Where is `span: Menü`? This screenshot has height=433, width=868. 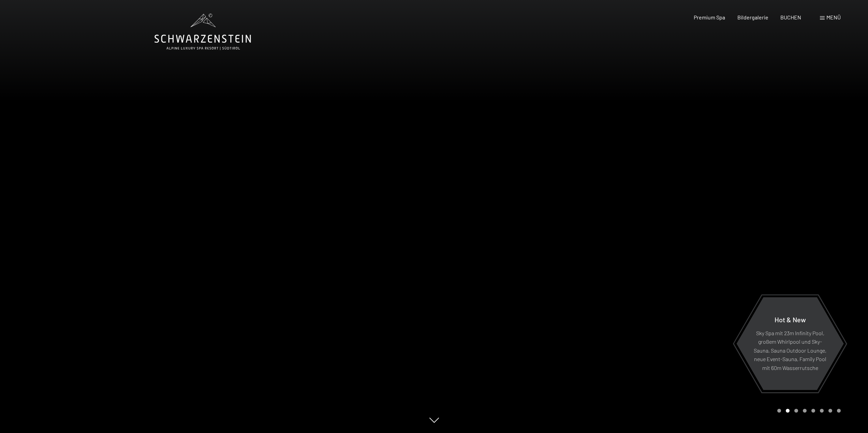
span: Menü is located at coordinates (834, 17).